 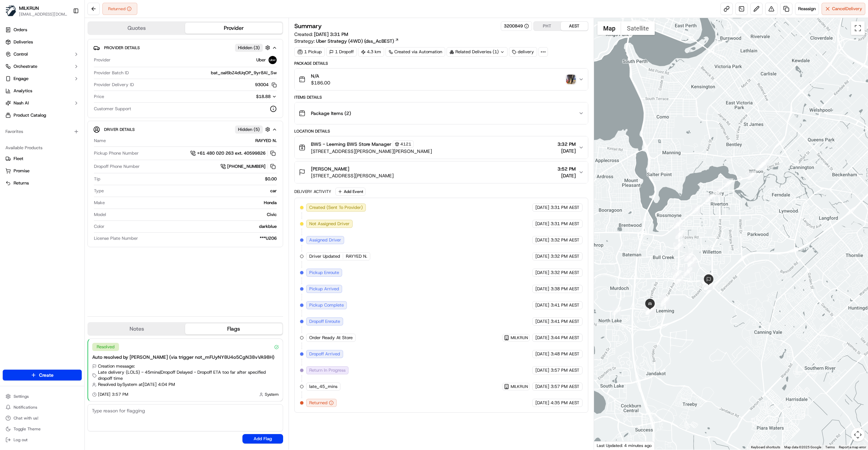 What do you see at coordinates (263, 439) in the screenshot?
I see `button: Add Flag` at bounding box center [263, 439].